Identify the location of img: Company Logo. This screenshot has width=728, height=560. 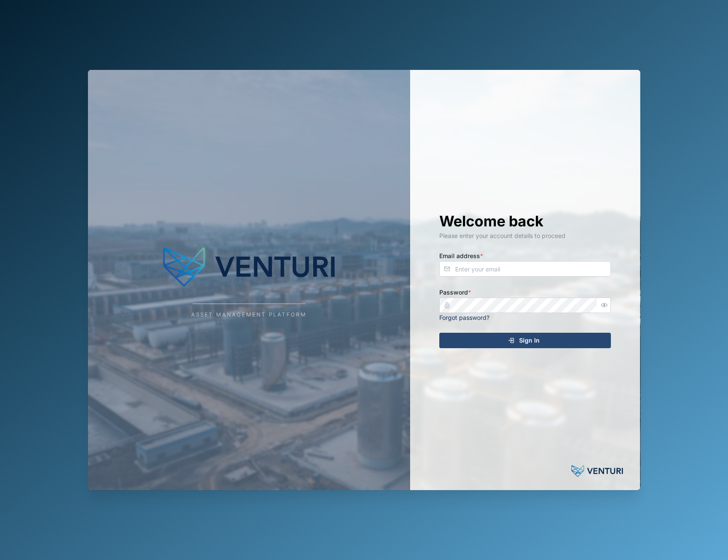
(249, 267).